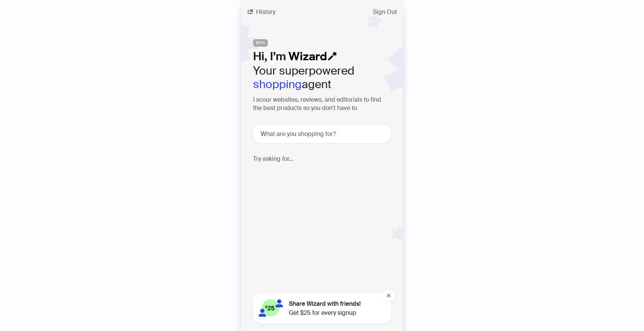 This screenshot has width=644, height=331. I want to click on button: Sign Out, so click(385, 12).